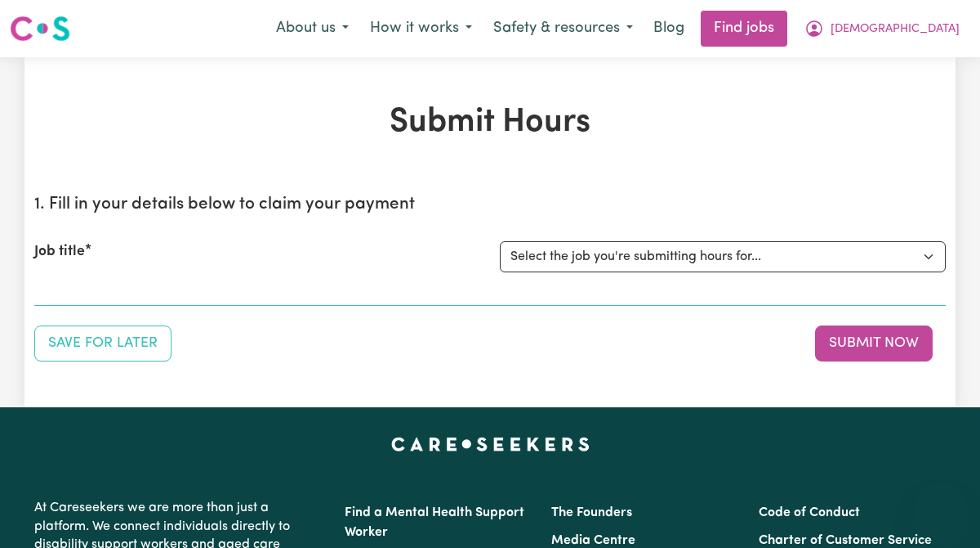 This screenshot has height=548, width=980. I want to click on a: Charter of Customer Service, so click(845, 540).